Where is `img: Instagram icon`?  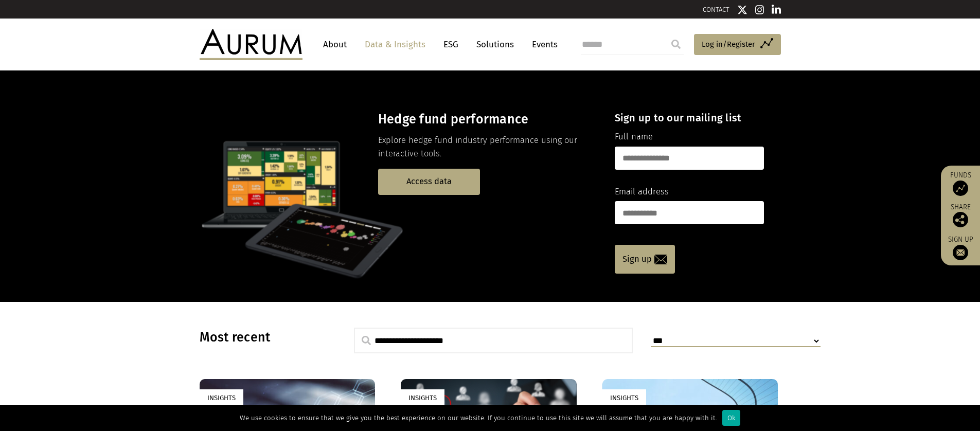
img: Instagram icon is located at coordinates (760, 10).